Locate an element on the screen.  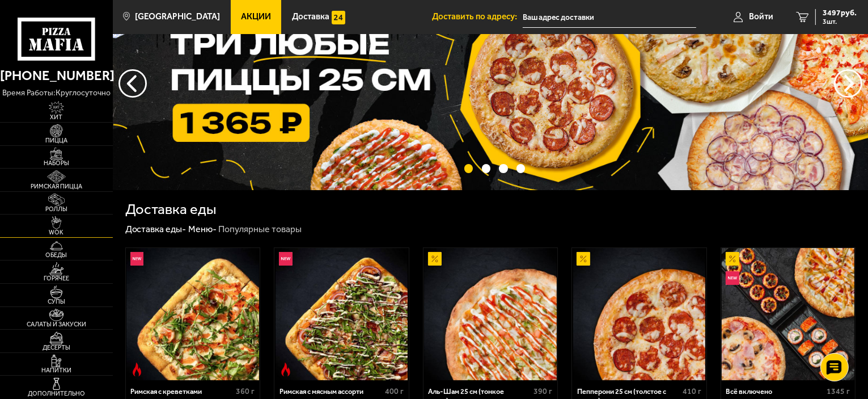
span: 410 г is located at coordinates (692, 391).